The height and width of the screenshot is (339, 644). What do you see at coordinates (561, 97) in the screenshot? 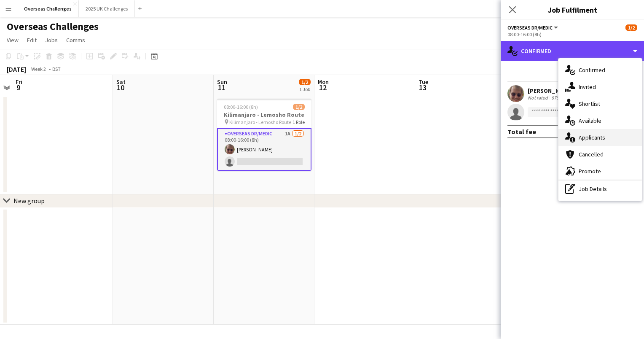
I see `div: 6795.7km` at bounding box center [561, 97].